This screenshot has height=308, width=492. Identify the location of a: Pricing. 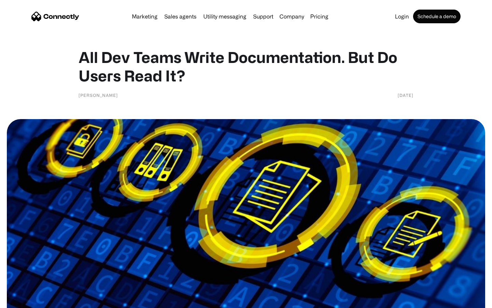
(319, 16).